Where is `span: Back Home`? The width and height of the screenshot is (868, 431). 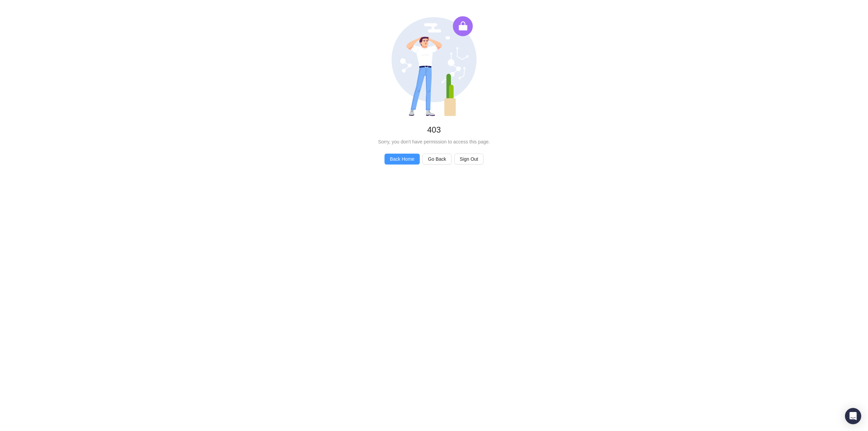
span: Back Home is located at coordinates (402, 159).